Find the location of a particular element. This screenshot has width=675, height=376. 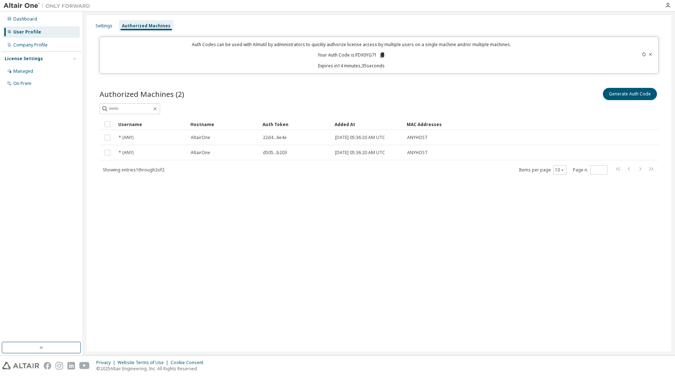

div: MAC Addresses is located at coordinates (495, 124).